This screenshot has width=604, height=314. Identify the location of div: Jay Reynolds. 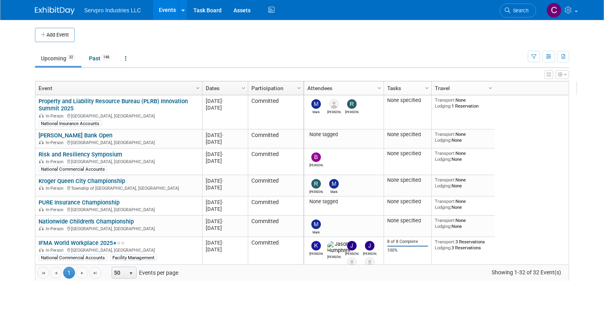
(352, 253).